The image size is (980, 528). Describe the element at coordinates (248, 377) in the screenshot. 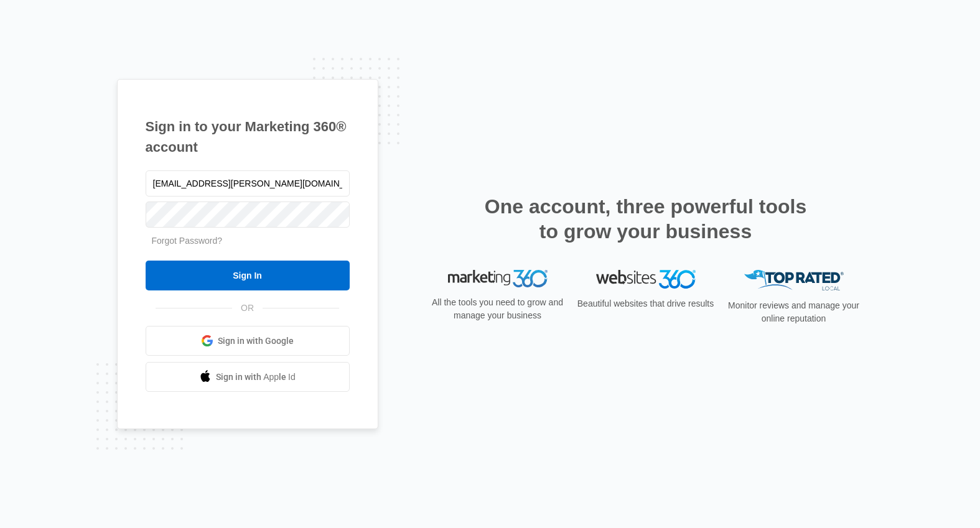

I see `a: Sign in with Apple Id` at that location.